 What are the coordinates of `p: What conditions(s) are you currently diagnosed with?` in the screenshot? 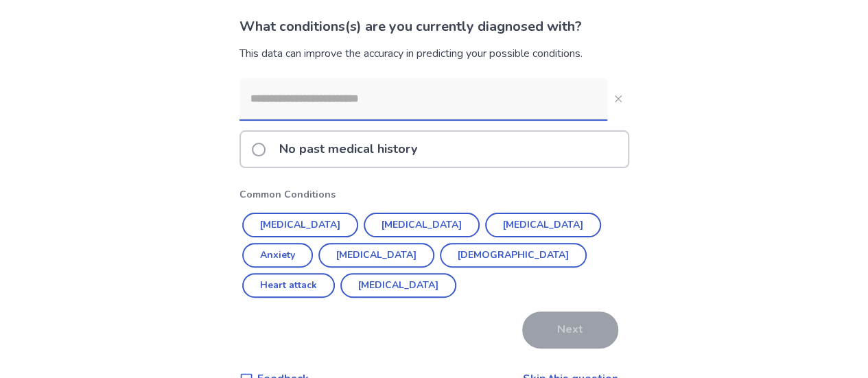 It's located at (434, 26).